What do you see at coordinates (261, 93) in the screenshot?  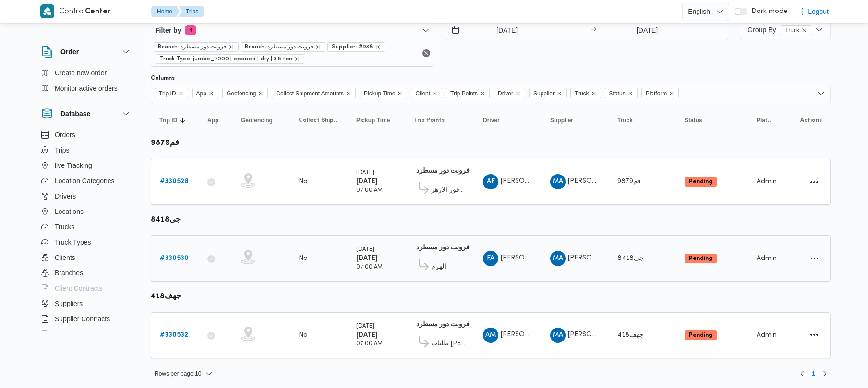 I see `button: Remove Geofencing from selection in this group` at bounding box center [261, 93].